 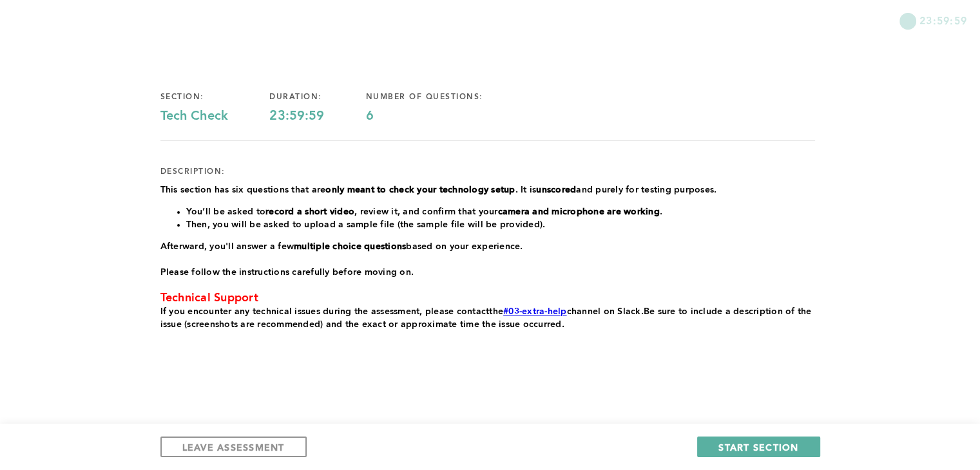 What do you see at coordinates (210, 298) in the screenshot?
I see `span: Technical Support` at bounding box center [210, 298].